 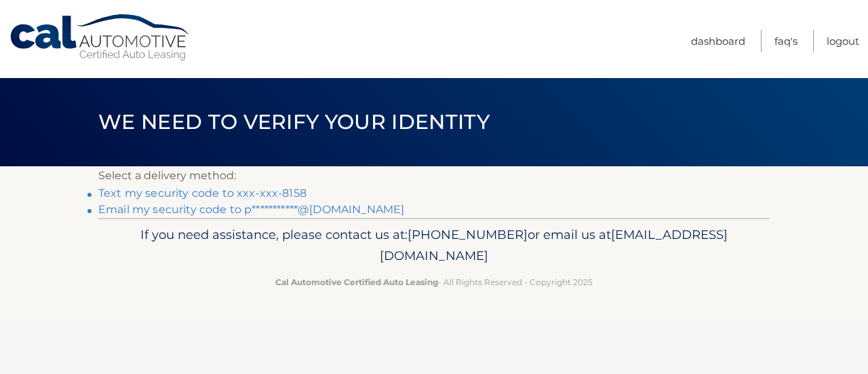 What do you see at coordinates (785, 40) in the screenshot?
I see `a: FAQ's` at bounding box center [785, 40].